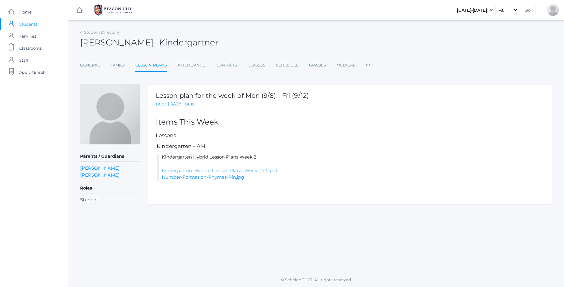  I want to click on a: Number-Formation-Rhymes-Pin.jpg, so click(203, 177).